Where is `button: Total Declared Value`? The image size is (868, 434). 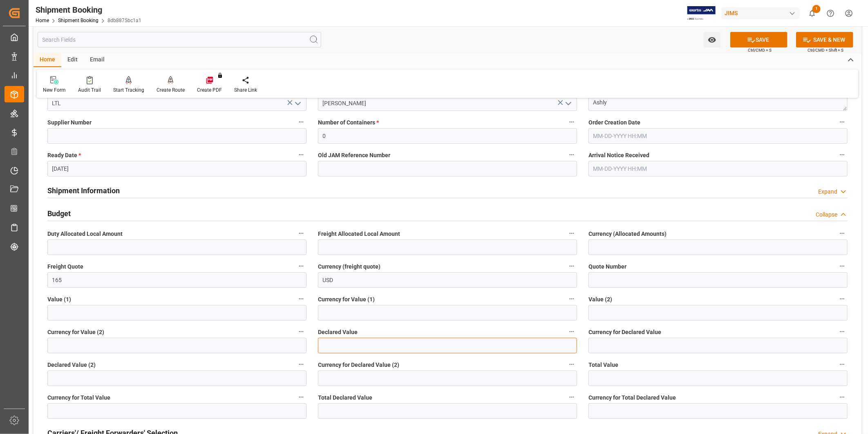 button: Total Declared Value is located at coordinates (572, 397).